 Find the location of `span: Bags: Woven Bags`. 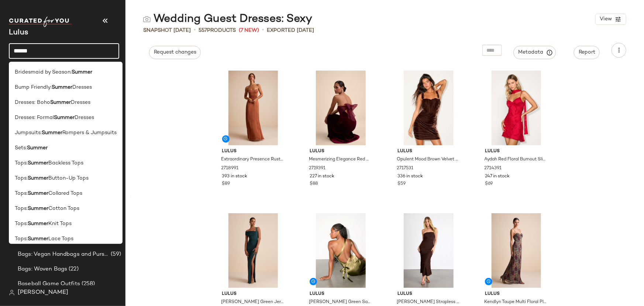

span: Bags: Woven Bags is located at coordinates (43, 269).